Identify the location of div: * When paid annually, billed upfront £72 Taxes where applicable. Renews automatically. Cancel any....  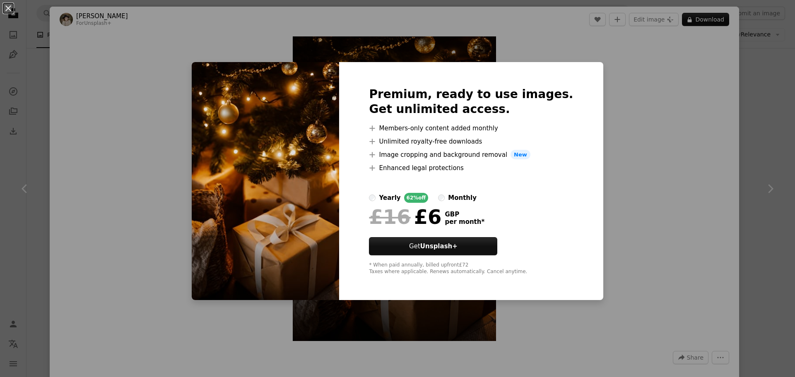
(471, 269).